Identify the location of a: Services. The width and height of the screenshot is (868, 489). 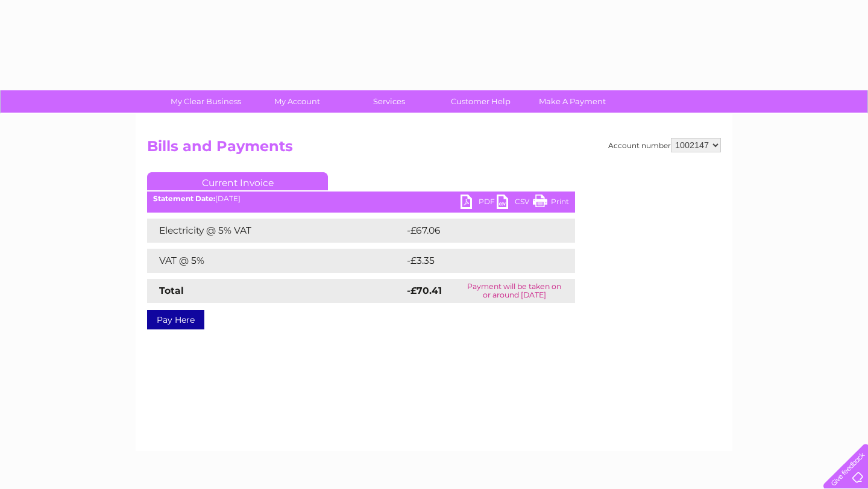
(389, 101).